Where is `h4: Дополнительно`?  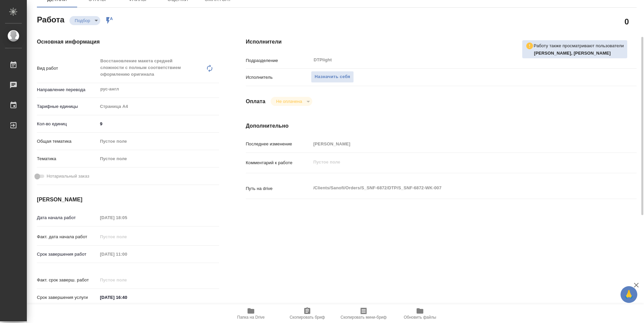
h4: Дополнительно is located at coordinates (441, 126).